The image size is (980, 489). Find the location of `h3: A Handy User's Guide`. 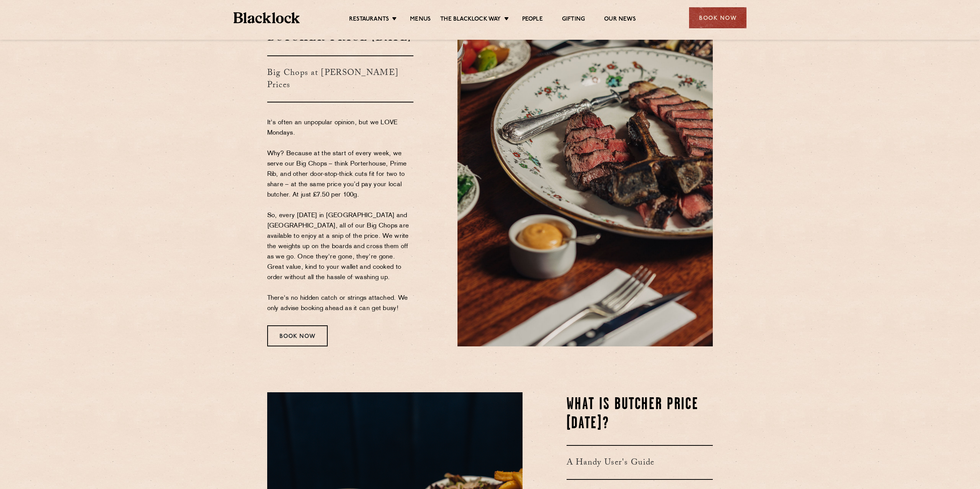

h3: A Handy User's Guide is located at coordinates (640, 462).